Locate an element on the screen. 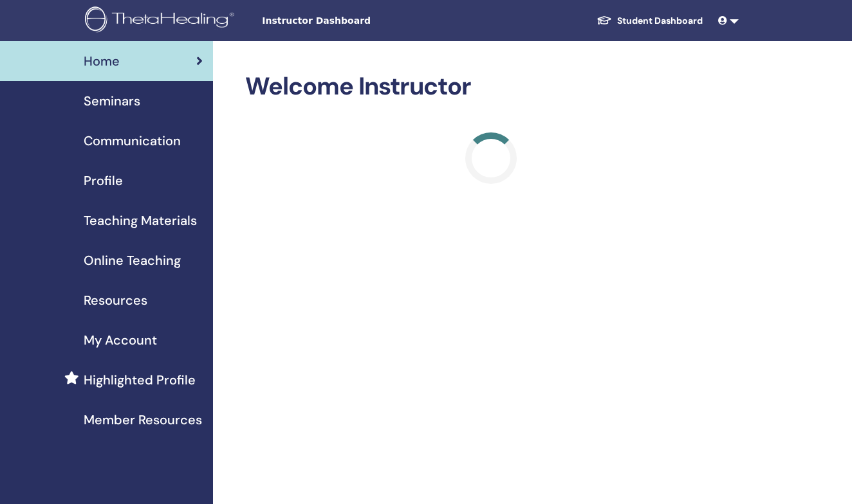 The height and width of the screenshot is (504, 852). span: Online Teaching is located at coordinates (132, 261).